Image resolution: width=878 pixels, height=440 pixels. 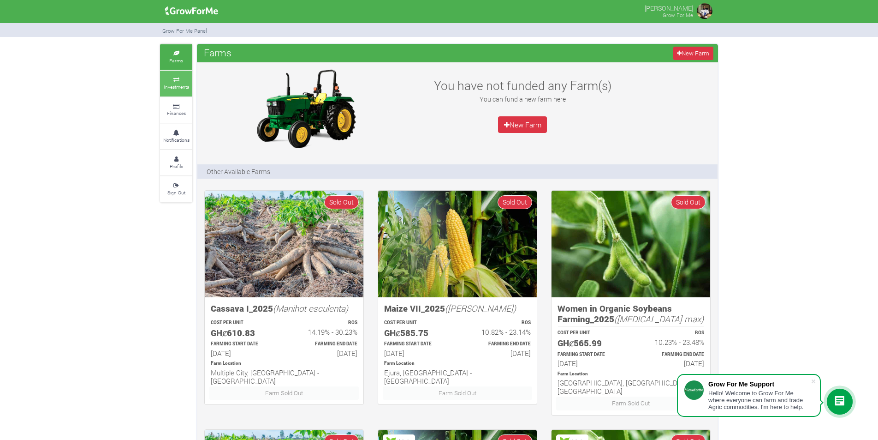 What do you see at coordinates (176, 192) in the screenshot?
I see `small: Sign Out` at bounding box center [176, 192].